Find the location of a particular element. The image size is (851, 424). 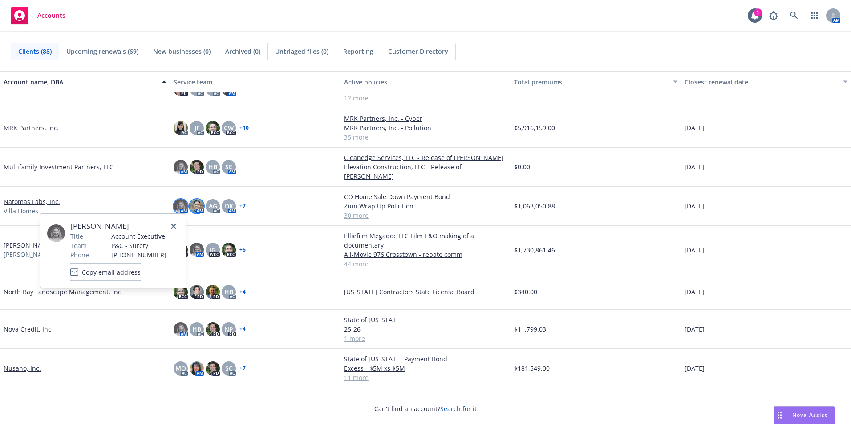

span: JG is located at coordinates (213, 250).